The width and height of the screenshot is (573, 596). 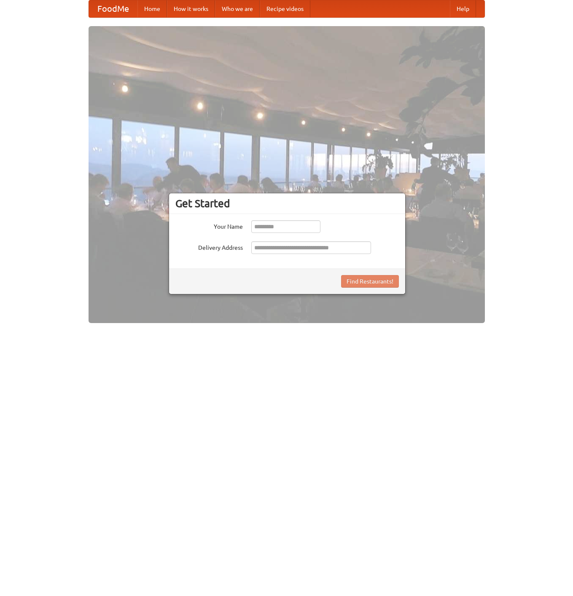 What do you see at coordinates (285, 9) in the screenshot?
I see `a: Recipe videos` at bounding box center [285, 9].